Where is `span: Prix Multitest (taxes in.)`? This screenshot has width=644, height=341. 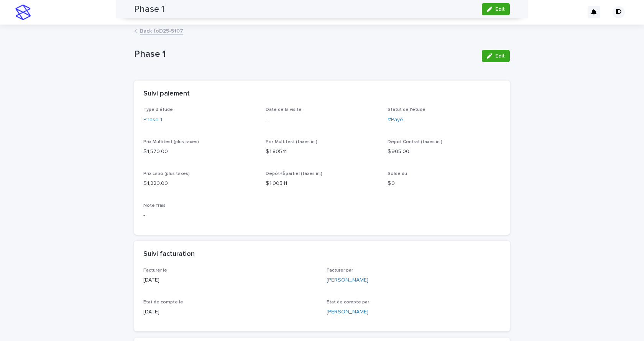
span: Prix Multitest (taxes in.) is located at coordinates (292, 141).